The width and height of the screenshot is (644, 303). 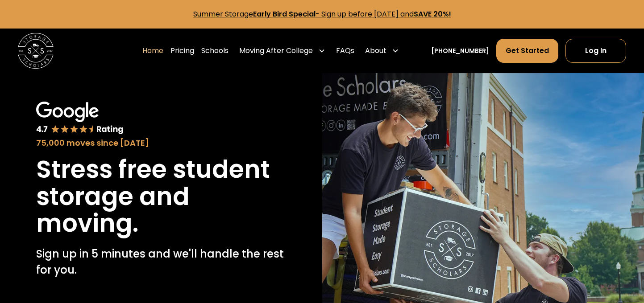 What do you see at coordinates (36, 51) in the screenshot?
I see `a: home` at bounding box center [36, 51].